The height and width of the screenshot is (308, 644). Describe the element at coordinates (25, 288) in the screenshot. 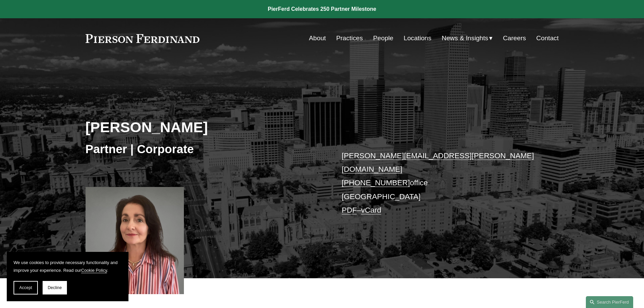

I see `span: Accept` at that location.